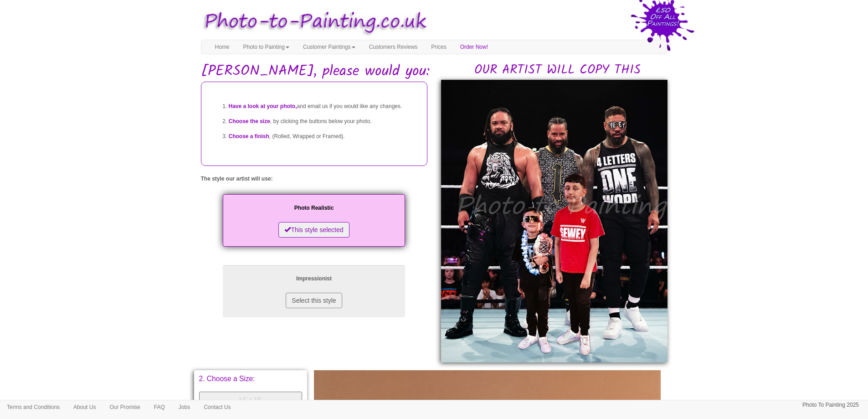  What do you see at coordinates (263, 106) in the screenshot?
I see `span: Have a look at your photo,` at bounding box center [263, 106].